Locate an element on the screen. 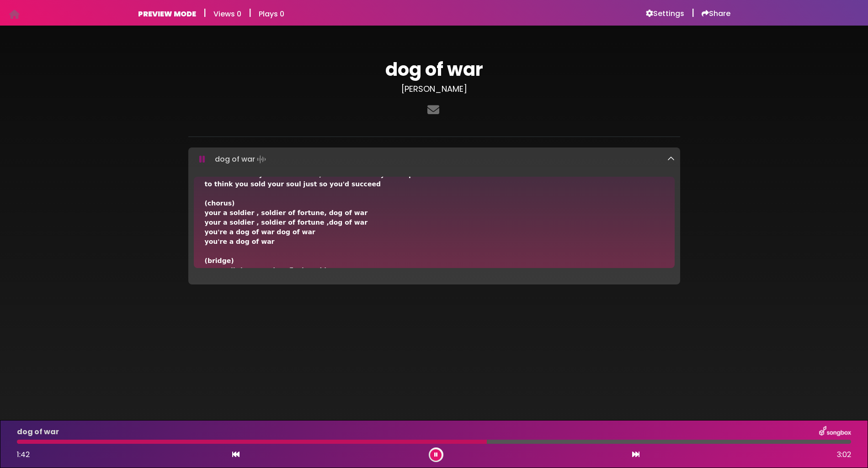 This screenshot has width=868, height=468. h6: Share is located at coordinates (716, 14).